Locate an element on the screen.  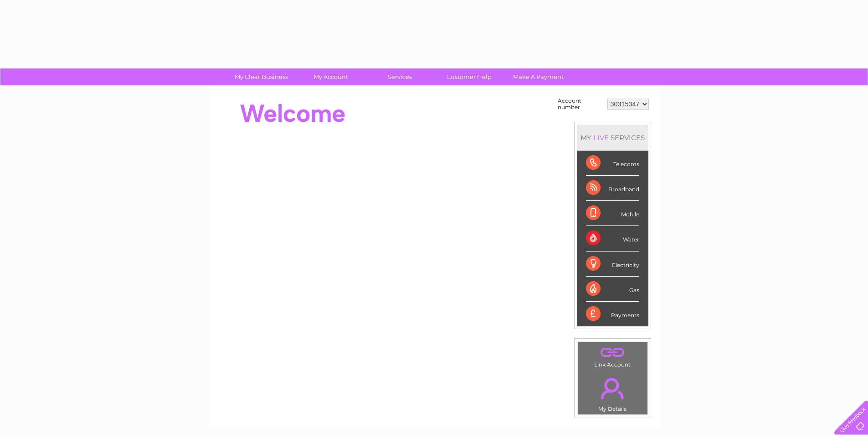
div: MY SERVICES is located at coordinates (613, 137).